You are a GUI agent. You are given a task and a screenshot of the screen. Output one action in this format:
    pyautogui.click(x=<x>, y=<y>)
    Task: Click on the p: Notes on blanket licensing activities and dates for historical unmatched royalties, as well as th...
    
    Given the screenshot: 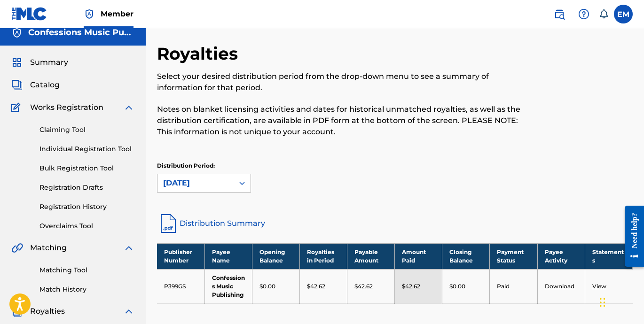 What is the action you would take?
    pyautogui.click(x=340, y=121)
    